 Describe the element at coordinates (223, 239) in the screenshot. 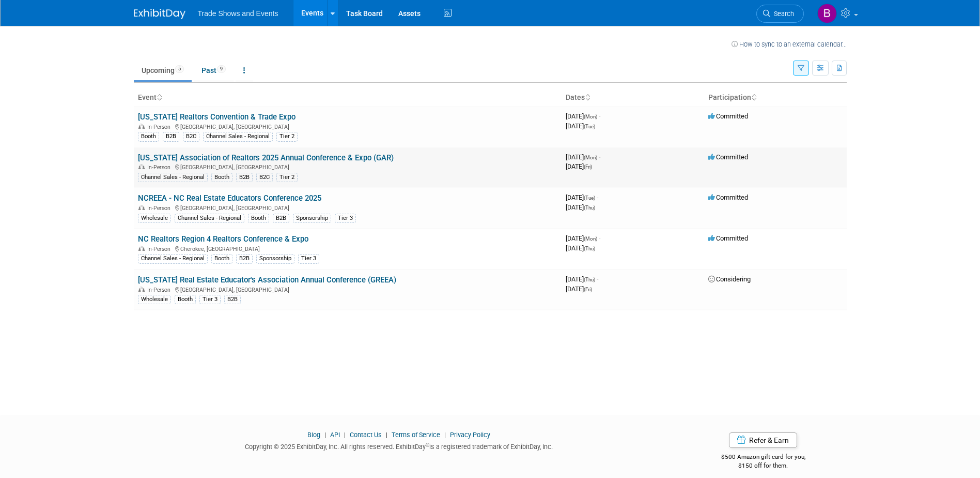

I see `a: NC Realtors Region 4 Realtors Conference & Expo` at that location.